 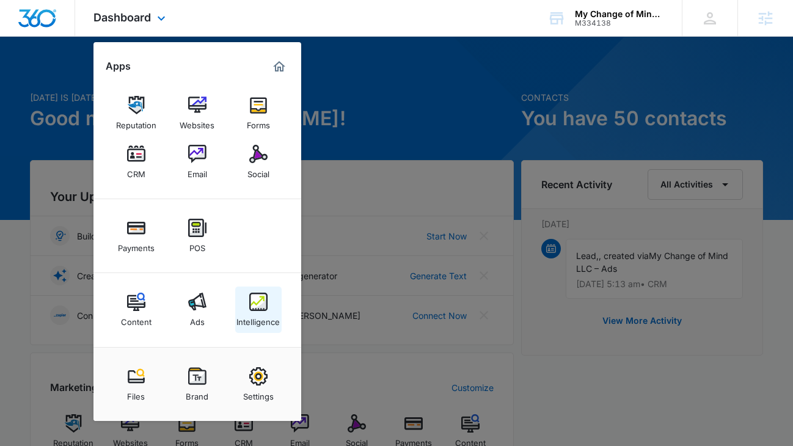 What do you see at coordinates (38, 76) in the screenshot?
I see `img: tab_domain_overview_orange.svg` at bounding box center [38, 76].